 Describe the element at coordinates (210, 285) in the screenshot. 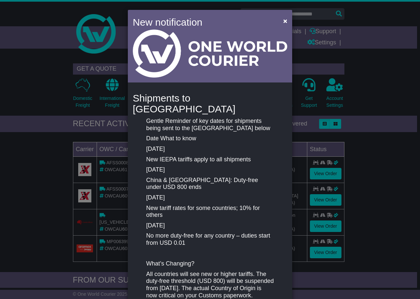

I see `p: All countries will see new or higher tariffs. The duty-free threshold (USD 800) will be suspended...` at that location.